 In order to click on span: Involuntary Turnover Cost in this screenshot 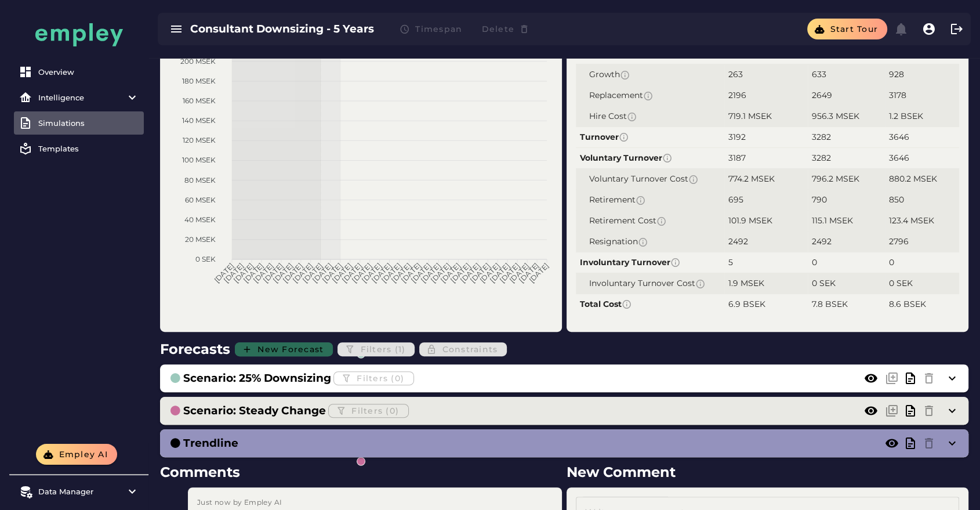, I will do `click(655, 283)`.